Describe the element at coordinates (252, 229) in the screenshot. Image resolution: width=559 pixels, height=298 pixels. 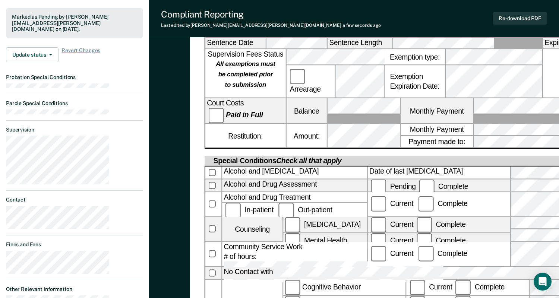
I see `div: Counseling` at that location.